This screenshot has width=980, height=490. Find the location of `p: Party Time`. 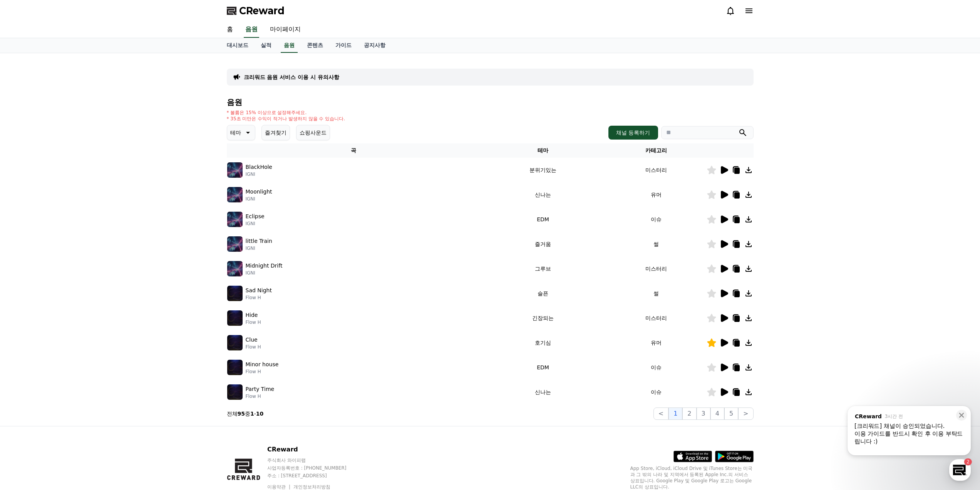

p: Party Time is located at coordinates (260, 389).